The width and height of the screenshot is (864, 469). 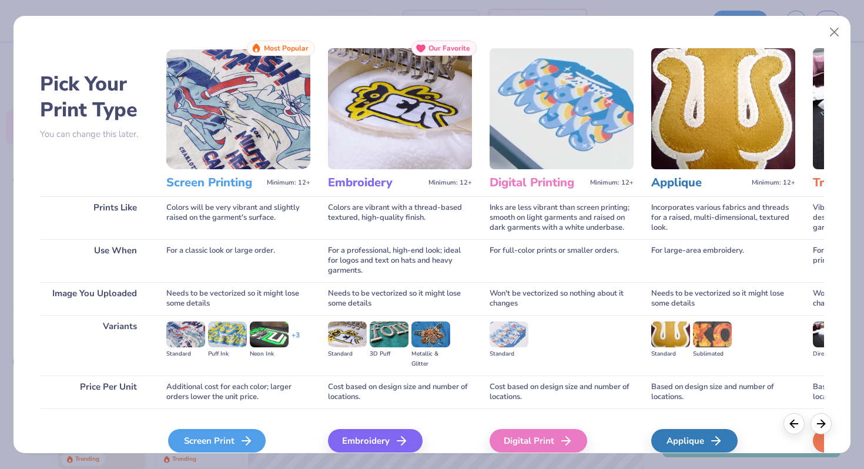 I want to click on div: Metallic & Glitter, so click(x=431, y=359).